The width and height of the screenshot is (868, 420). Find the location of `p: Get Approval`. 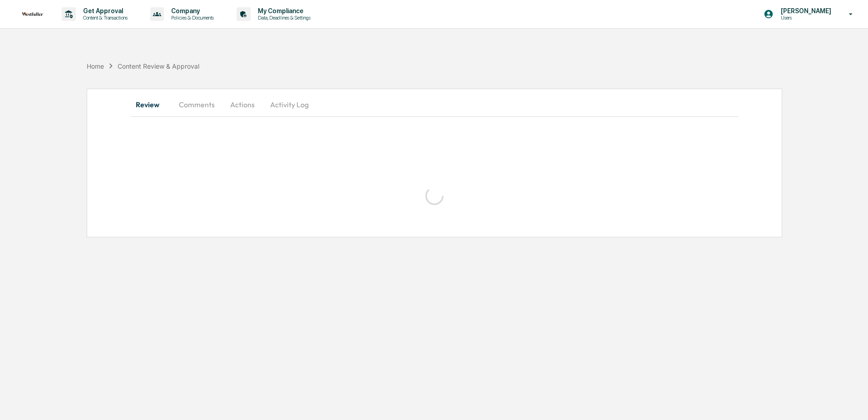

p: Get Approval is located at coordinates (104, 11).